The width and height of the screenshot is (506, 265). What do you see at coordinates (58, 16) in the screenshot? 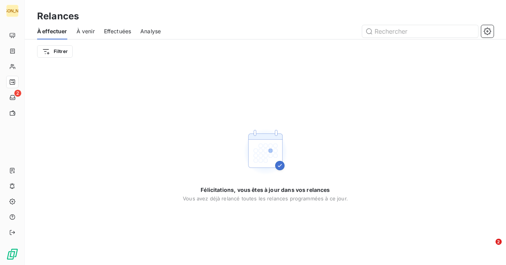
I see `h3: Relances` at bounding box center [58, 16].